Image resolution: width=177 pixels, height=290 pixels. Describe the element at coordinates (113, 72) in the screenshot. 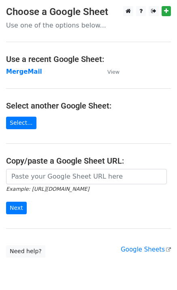

I see `small: View` at that location.